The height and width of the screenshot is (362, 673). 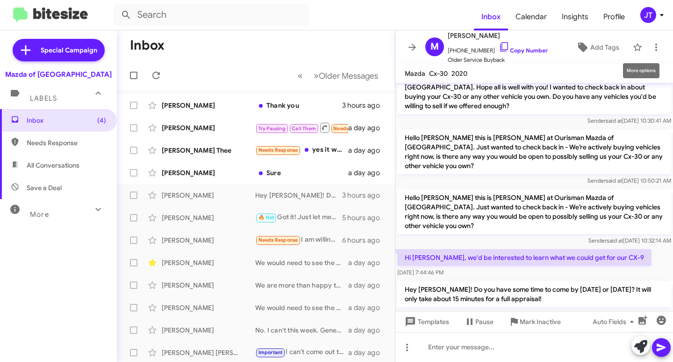 I want to click on input: Search, so click(x=211, y=15).